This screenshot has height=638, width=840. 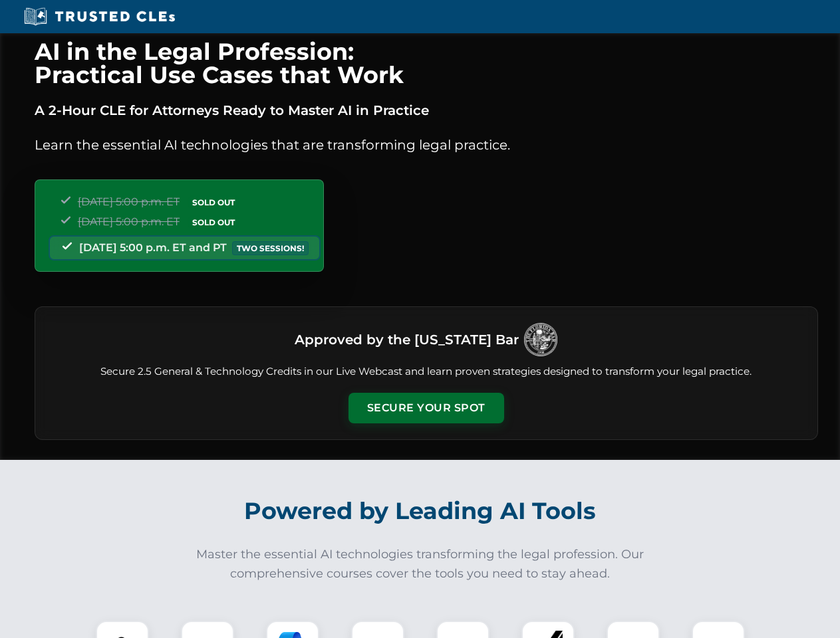 What do you see at coordinates (426, 63) in the screenshot?
I see `h1: AI in the Legal Profession: Practical Use Cases that Work` at bounding box center [426, 63].